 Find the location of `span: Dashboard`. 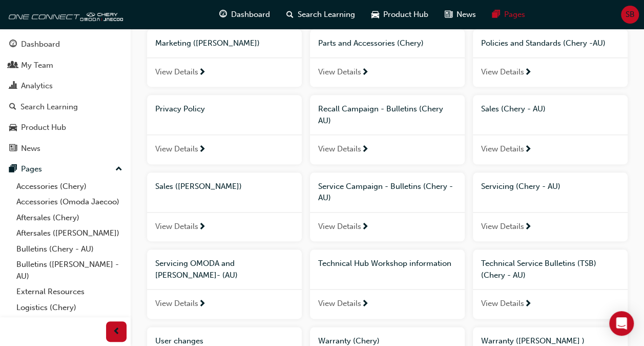

span: Dashboard is located at coordinates (250, 15).